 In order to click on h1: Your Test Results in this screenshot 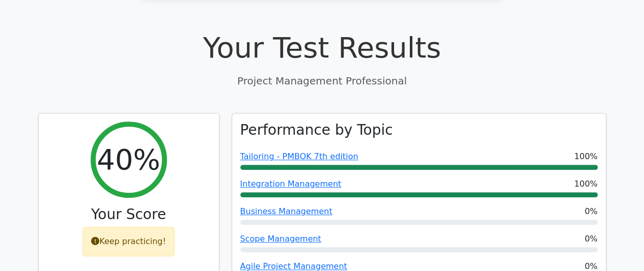, I will do `click(323, 47)`.